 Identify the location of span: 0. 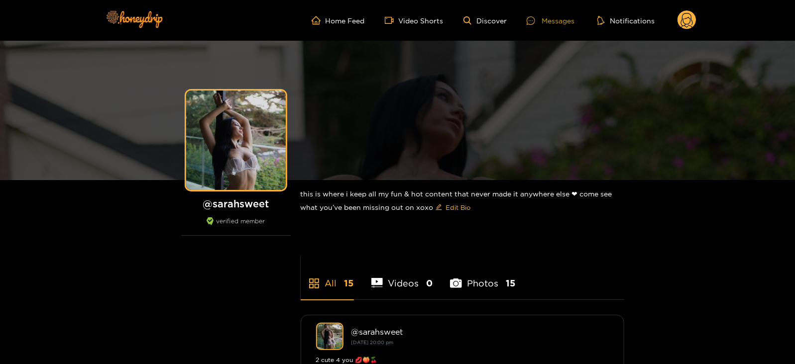
(429, 283).